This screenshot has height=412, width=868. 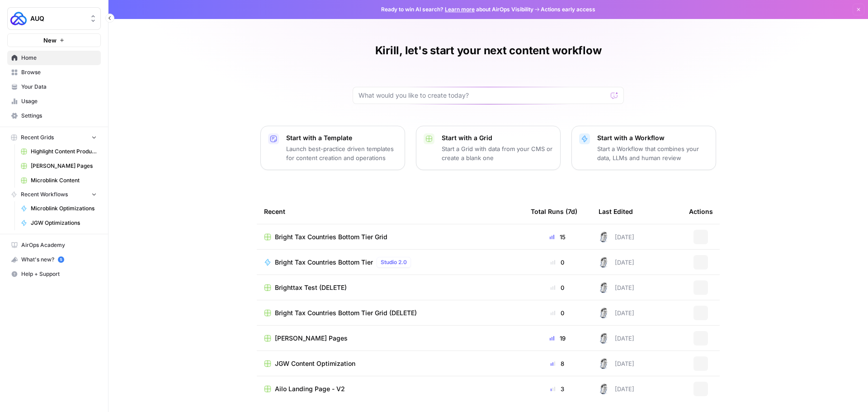 What do you see at coordinates (315, 364) in the screenshot?
I see `span: JGW Content Optimization` at bounding box center [315, 364].